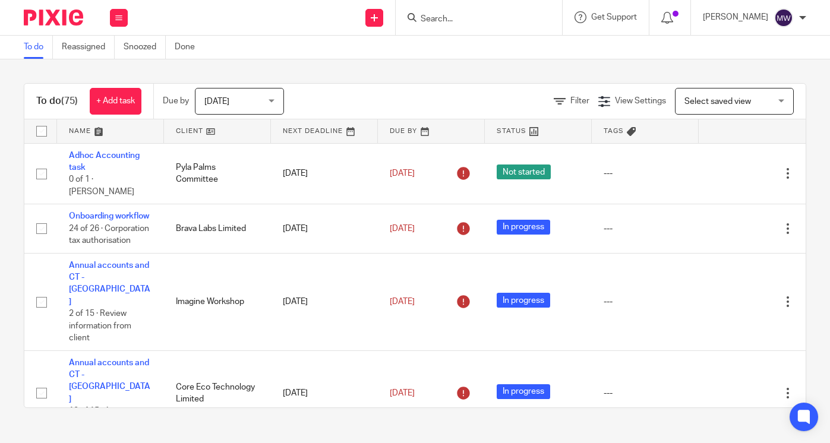 Image resolution: width=830 pixels, height=443 pixels. What do you see at coordinates (580, 101) in the screenshot?
I see `span: Filter` at bounding box center [580, 101].